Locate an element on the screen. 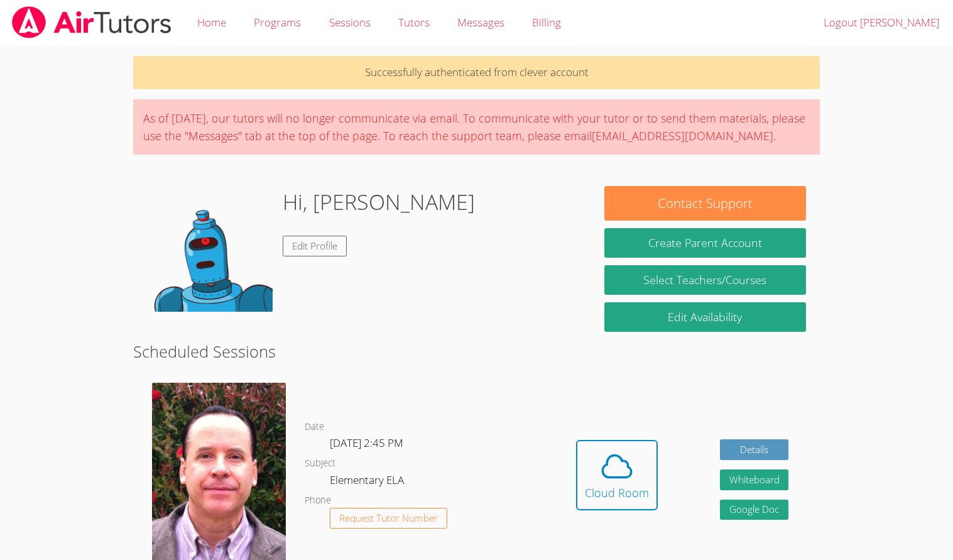  span: Request Tutor Number is located at coordinates (388, 518).